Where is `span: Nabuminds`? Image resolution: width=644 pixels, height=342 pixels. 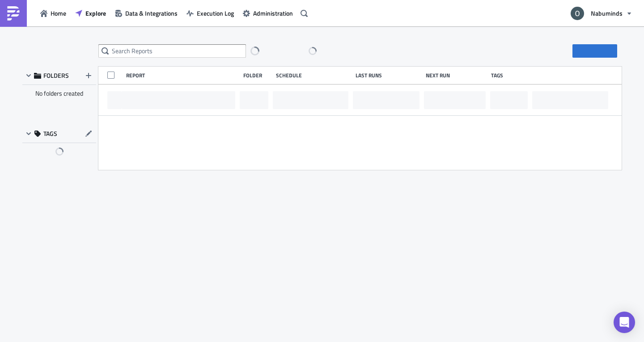
span: Nabuminds is located at coordinates (606, 13).